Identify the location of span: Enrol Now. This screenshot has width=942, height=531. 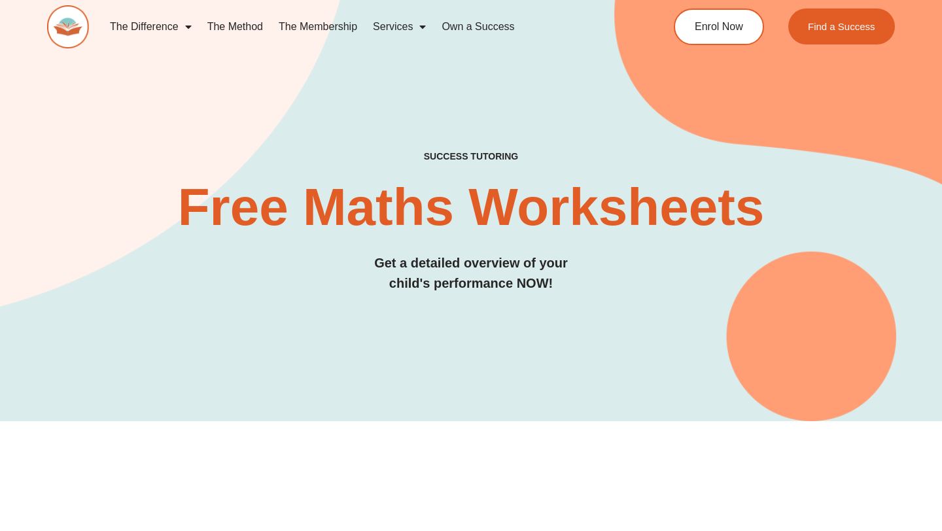
(719, 27).